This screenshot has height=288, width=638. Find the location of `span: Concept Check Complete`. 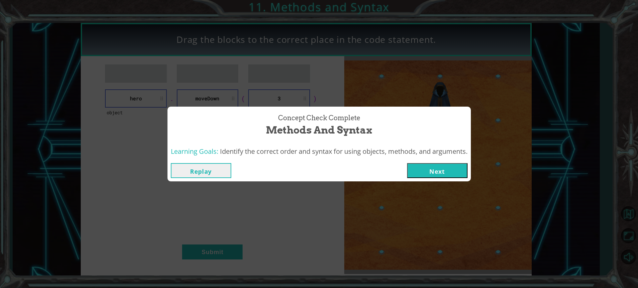

span: Concept Check Complete is located at coordinates (319, 118).